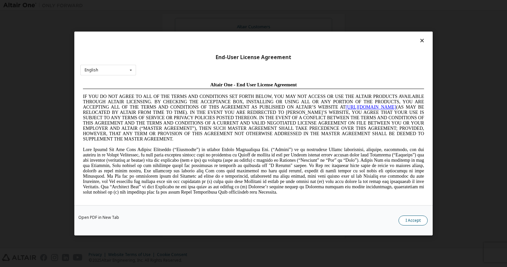 This screenshot has height=267, width=507. Describe the element at coordinates (91, 70) in the screenshot. I see `div: English` at that location.